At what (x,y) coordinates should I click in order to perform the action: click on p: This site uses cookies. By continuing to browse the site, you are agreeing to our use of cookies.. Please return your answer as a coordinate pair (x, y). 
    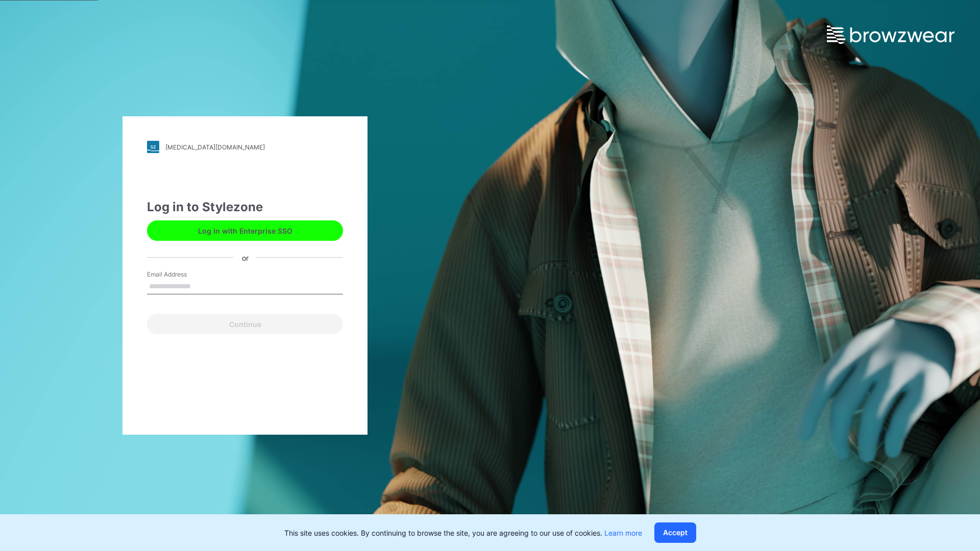
    Looking at the image, I should click on (463, 532).